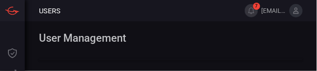  I want to click on button: Dashboard, so click(12, 53).